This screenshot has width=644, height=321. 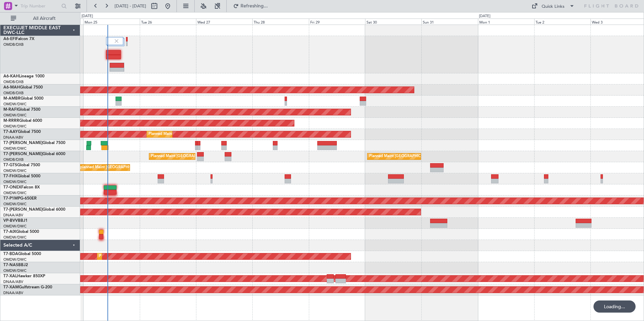 I want to click on div: Tue 26, so click(x=168, y=22).